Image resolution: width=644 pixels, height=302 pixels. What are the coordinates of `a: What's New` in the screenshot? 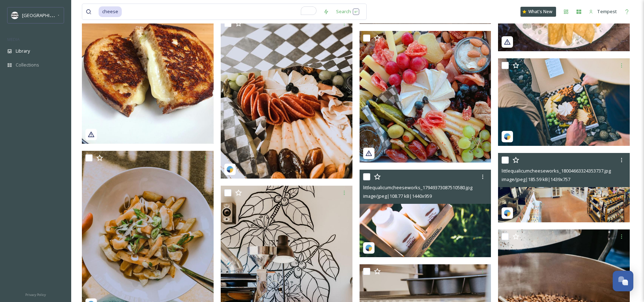 It's located at (538, 12).